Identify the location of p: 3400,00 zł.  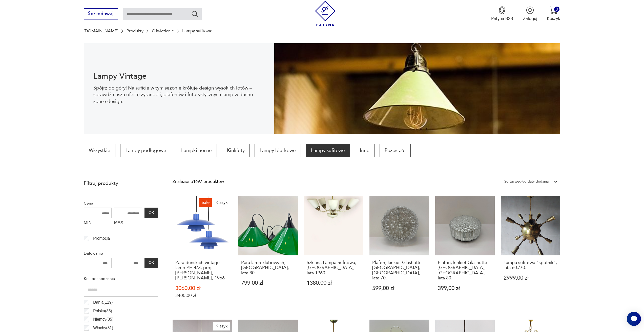
(202, 296).